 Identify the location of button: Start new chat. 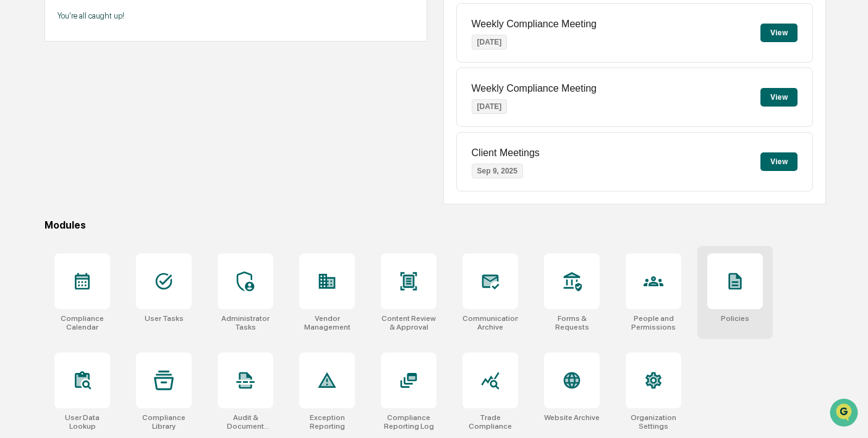
(218, 106).